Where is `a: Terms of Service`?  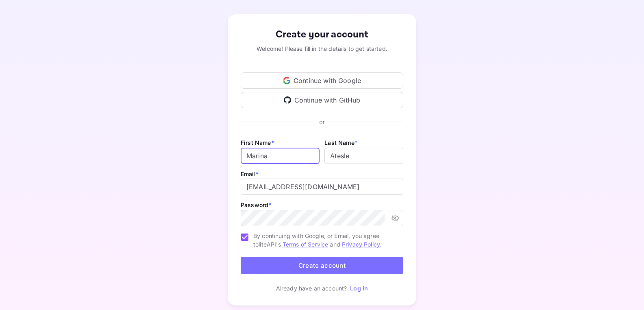
a: Terms of Service is located at coordinates (305, 244).